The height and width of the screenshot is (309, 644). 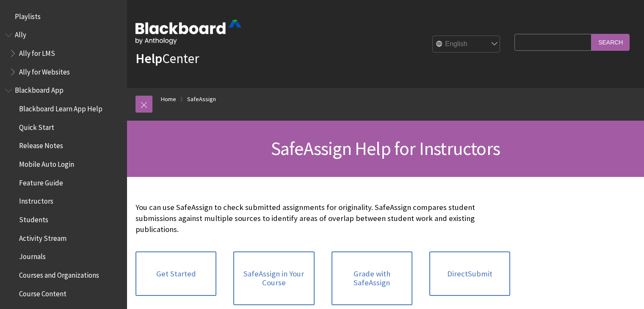 I want to click on select: Site Language Selector, so click(x=467, y=45).